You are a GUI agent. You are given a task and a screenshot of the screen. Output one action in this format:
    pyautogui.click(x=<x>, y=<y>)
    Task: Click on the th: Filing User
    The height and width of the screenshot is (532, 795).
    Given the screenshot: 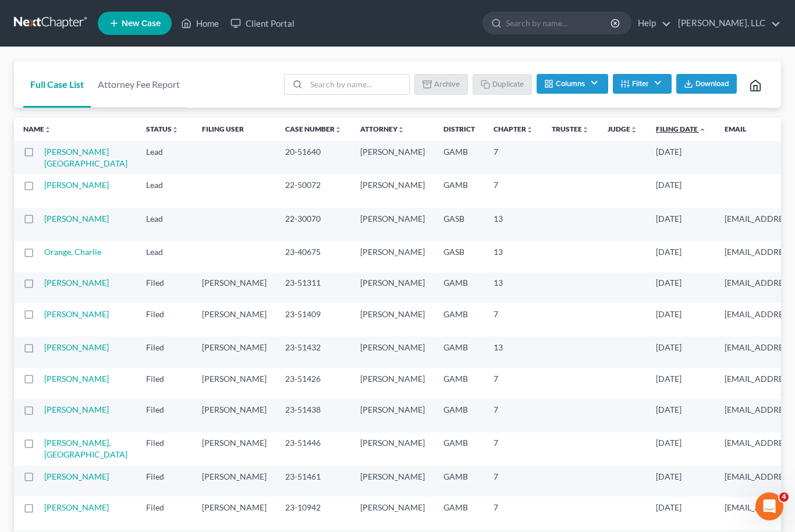 What is the action you would take?
    pyautogui.click(x=234, y=129)
    